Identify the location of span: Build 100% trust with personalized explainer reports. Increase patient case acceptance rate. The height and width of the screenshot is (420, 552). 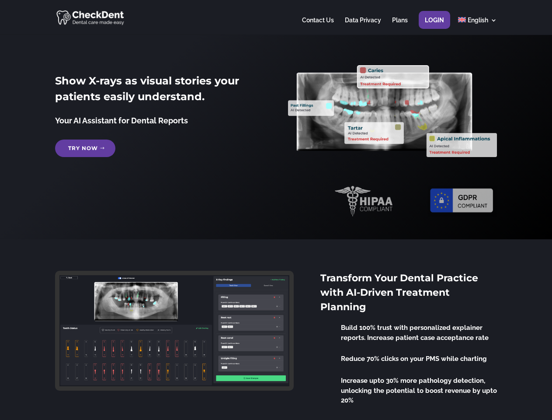
(415, 332).